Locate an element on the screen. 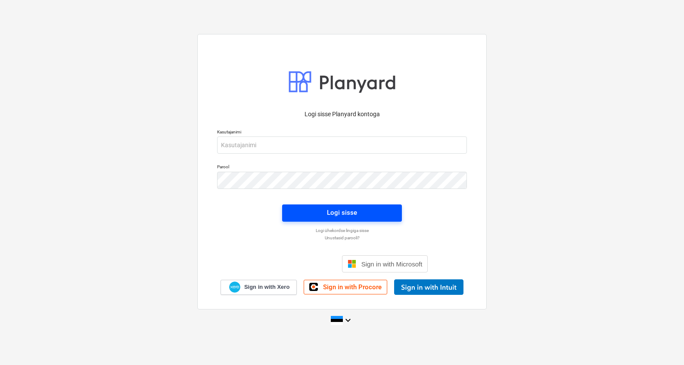 Image resolution: width=684 pixels, height=365 pixels. p: Unustasid parooli? is located at coordinates (342, 238).